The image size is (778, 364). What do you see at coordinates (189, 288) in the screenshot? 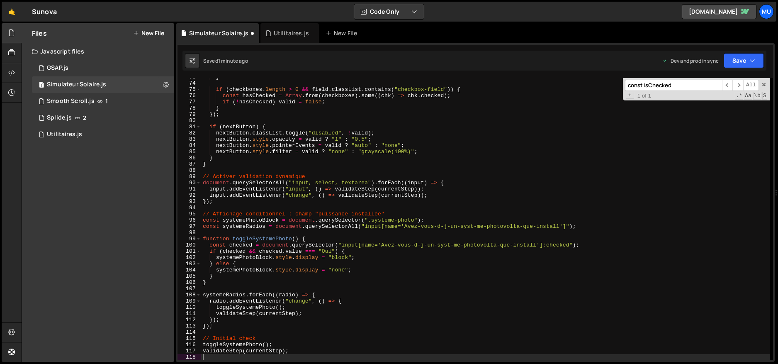
I see `div: 107` at bounding box center [189, 288].